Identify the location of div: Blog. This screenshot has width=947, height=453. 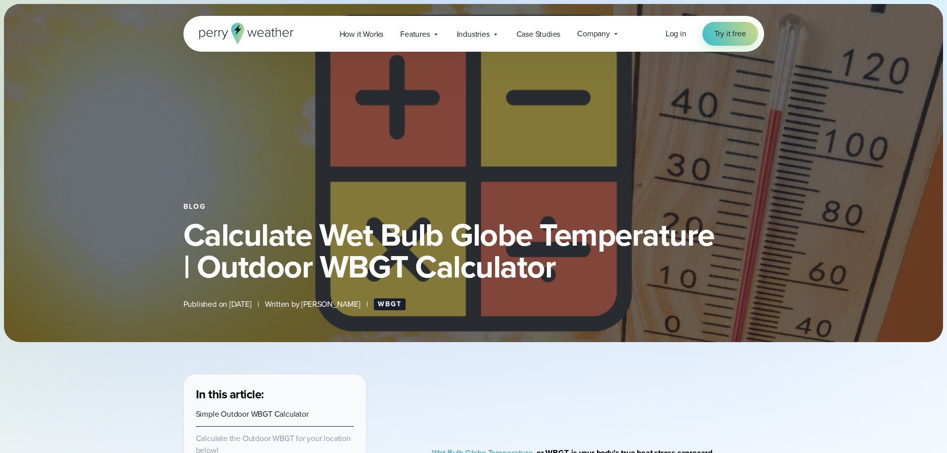
(474, 207).